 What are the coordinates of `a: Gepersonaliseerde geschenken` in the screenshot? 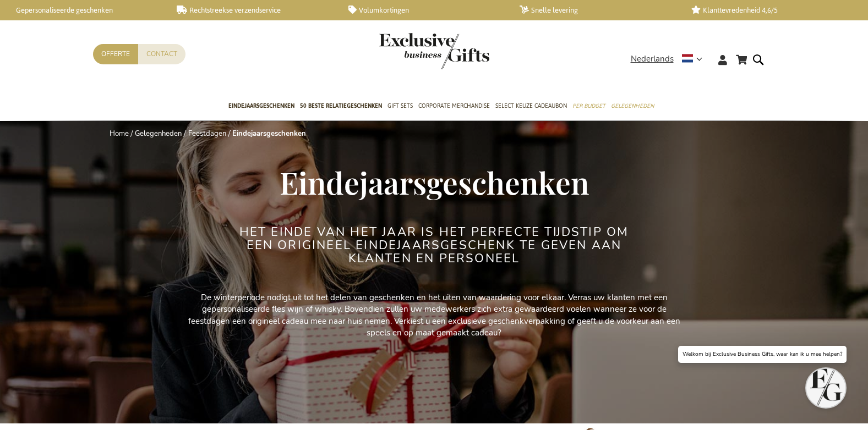 It's located at (82, 10).